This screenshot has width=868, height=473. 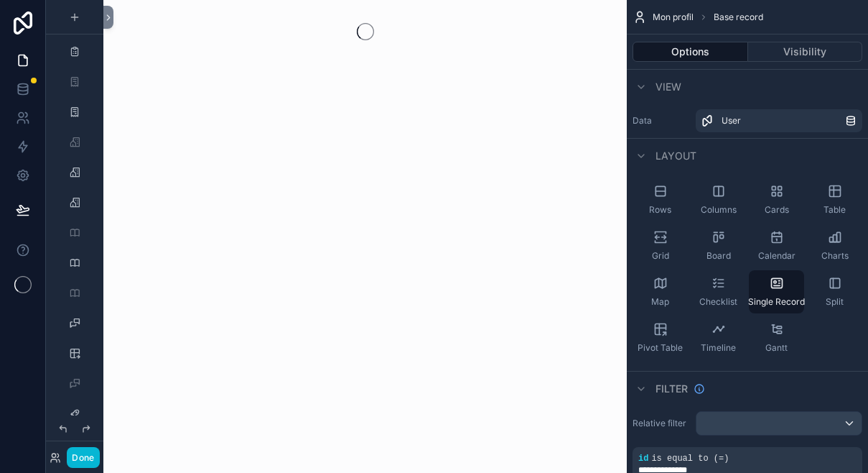 What do you see at coordinates (731, 120) in the screenshot?
I see `span: User` at bounding box center [731, 120].